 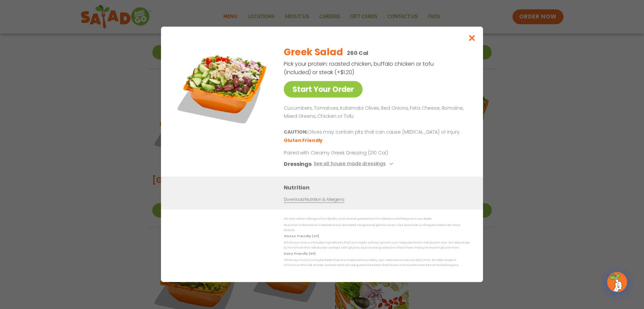 I want to click on button: Close modal, so click(x=472, y=37).